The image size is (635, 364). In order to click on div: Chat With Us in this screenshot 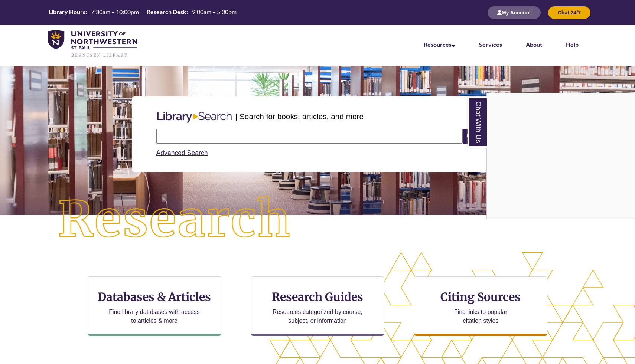, I will do `click(561, 156)`.